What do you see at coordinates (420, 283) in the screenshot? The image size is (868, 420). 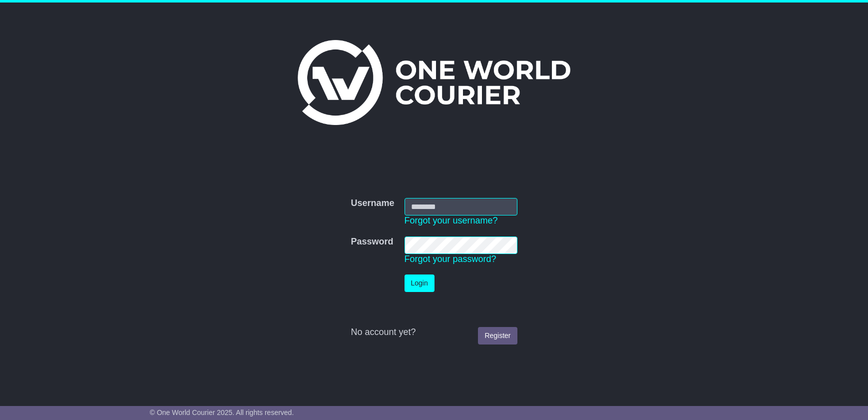 I see `button: Login` at bounding box center [420, 283].